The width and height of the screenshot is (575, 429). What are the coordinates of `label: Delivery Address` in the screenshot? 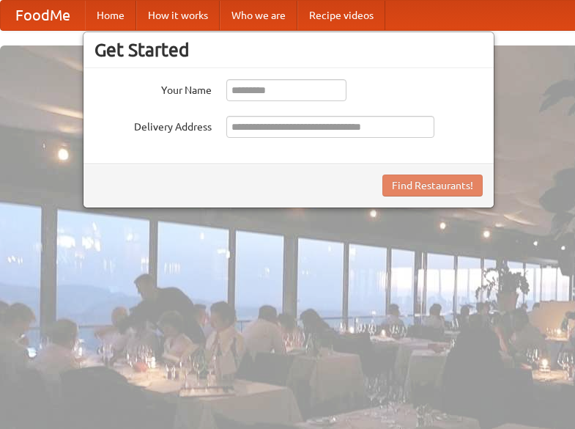 It's located at (153, 125).